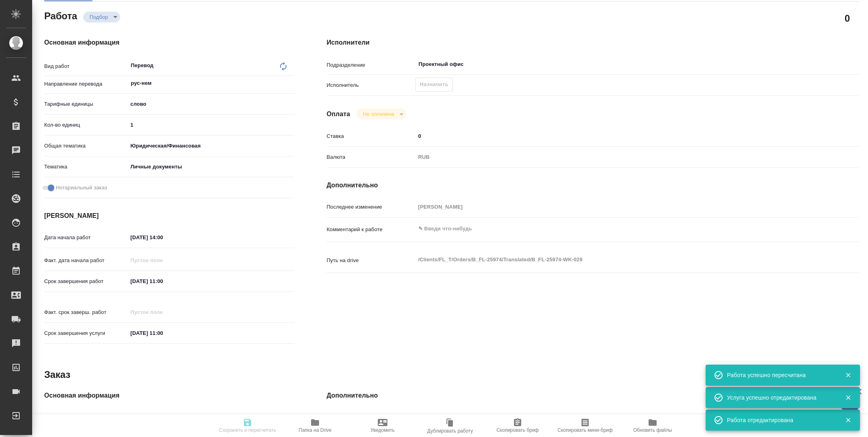  I want to click on button: Не оплачена, so click(378, 114).